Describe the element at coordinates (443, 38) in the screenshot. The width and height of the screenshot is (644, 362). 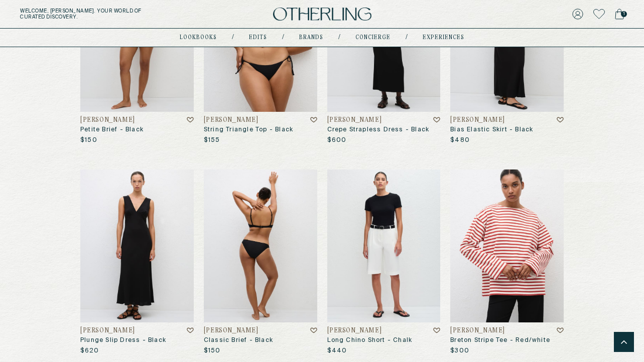
I see `a: experiences` at that location.